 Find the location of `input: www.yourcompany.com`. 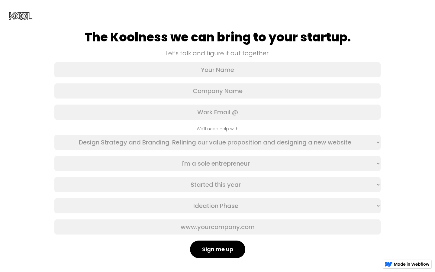

input: www.yourcompany.com is located at coordinates (217, 227).